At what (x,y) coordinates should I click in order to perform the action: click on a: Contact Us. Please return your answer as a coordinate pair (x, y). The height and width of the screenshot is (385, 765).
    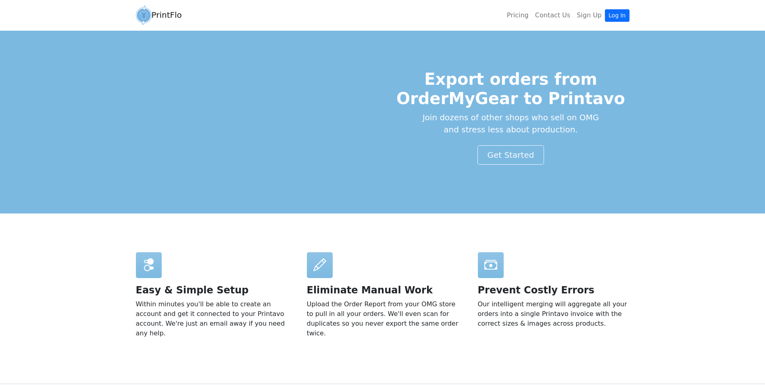
    Looking at the image, I should click on (552, 15).